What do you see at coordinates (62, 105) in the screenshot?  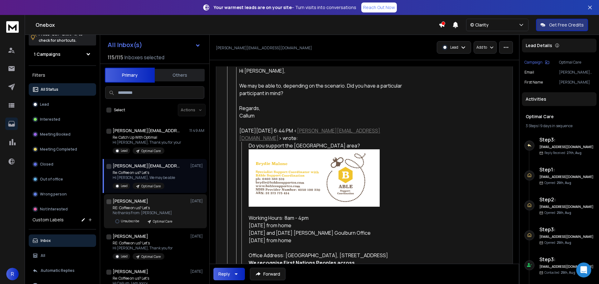 I see `button: Lead` at bounding box center [62, 105].